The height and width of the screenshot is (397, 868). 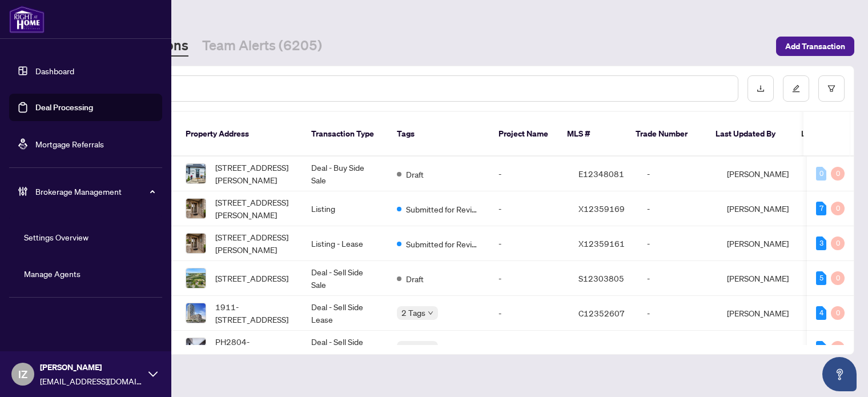 I want to click on td: Listing - Lease, so click(x=345, y=243).